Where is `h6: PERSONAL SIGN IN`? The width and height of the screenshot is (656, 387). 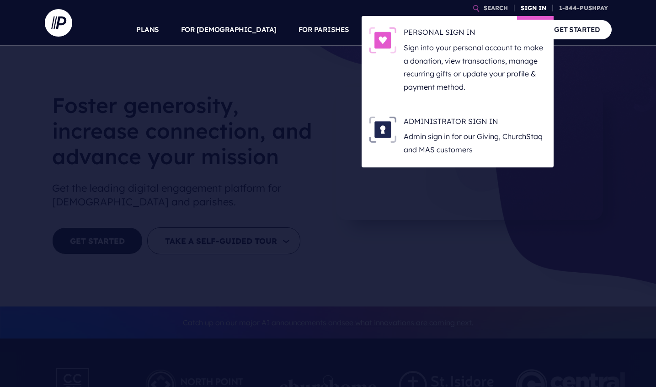
h6: PERSONAL SIGN IN is located at coordinates (475, 34).